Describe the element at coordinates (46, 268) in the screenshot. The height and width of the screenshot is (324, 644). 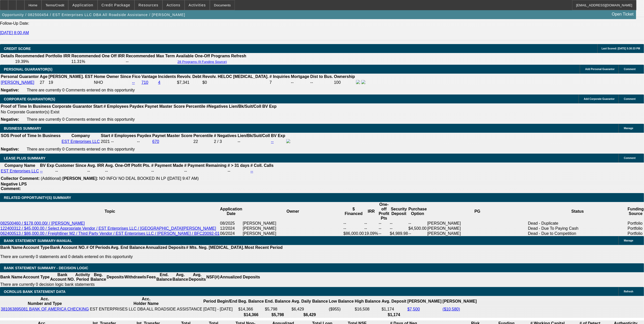
I see `span: Bank Statement Summary - Decision Logic` at that location.